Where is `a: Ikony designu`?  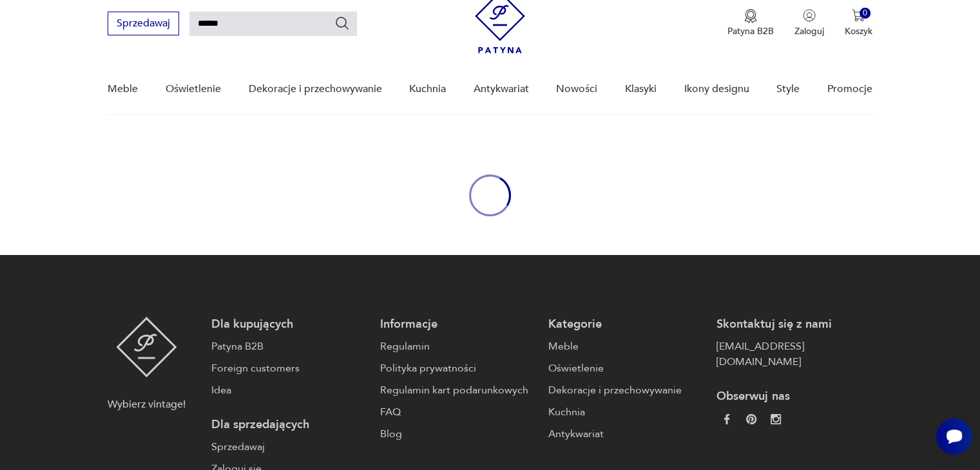 a: Ikony designu is located at coordinates (716, 89).